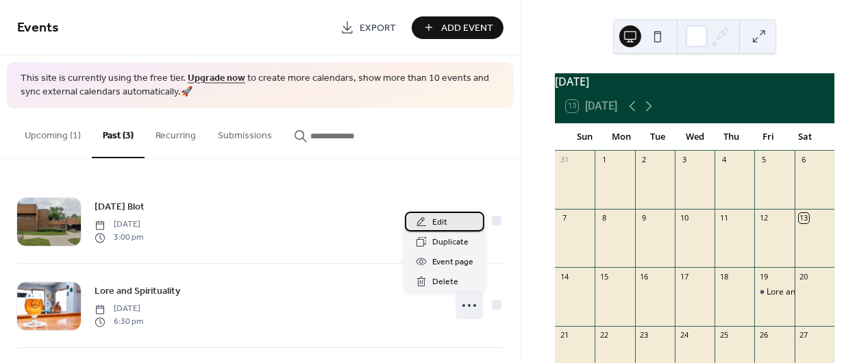  I want to click on span: Duplicate, so click(450, 242).